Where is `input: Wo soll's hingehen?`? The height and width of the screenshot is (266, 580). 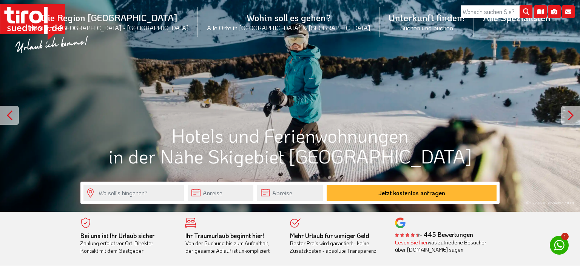
input: Wo soll's hingehen? is located at coordinates (134, 192).